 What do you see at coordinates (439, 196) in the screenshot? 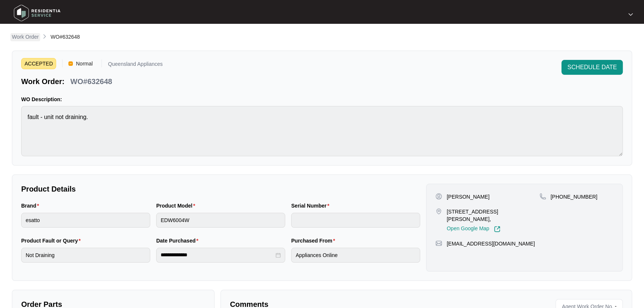
I see `img: user-pin` at bounding box center [439, 196].